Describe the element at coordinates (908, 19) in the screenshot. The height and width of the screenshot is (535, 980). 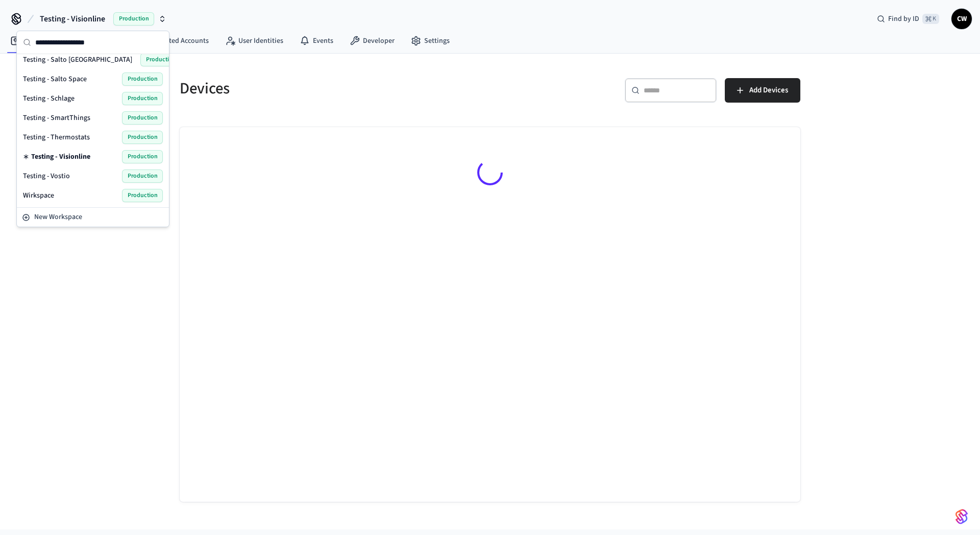
I see `div: Find by ID⌘ K` at that location.